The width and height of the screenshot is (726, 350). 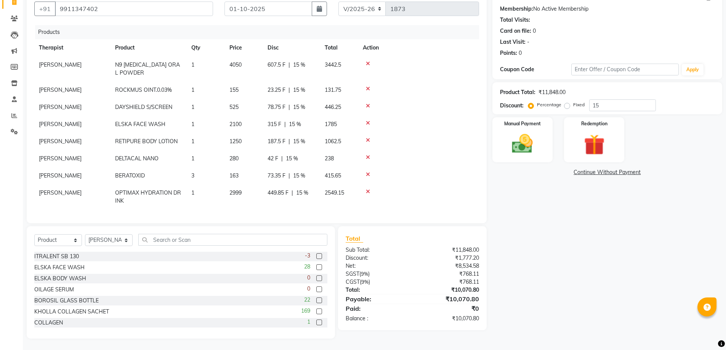 I want to click on span: 42 F, so click(x=273, y=159).